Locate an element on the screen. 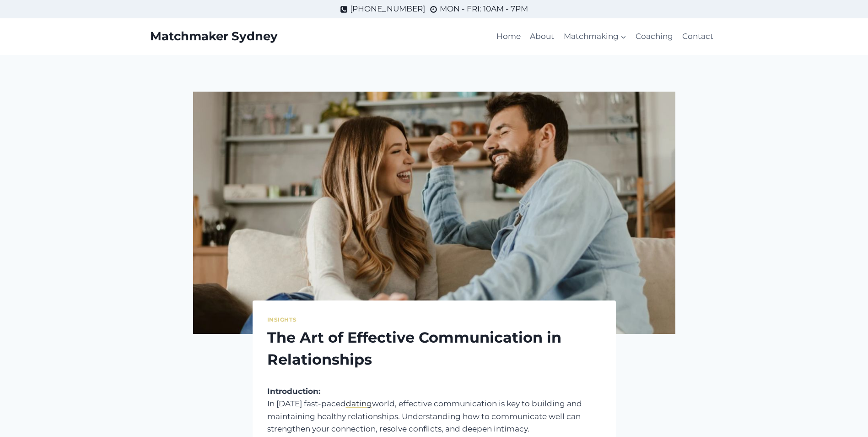 This screenshot has height=437, width=868. strong: Introduction: is located at coordinates (294, 391).